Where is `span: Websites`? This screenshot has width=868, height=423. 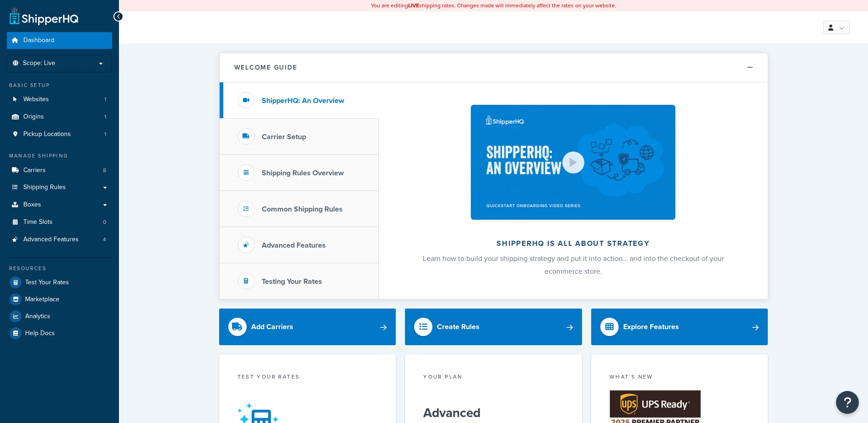
span: Websites is located at coordinates (36, 99).